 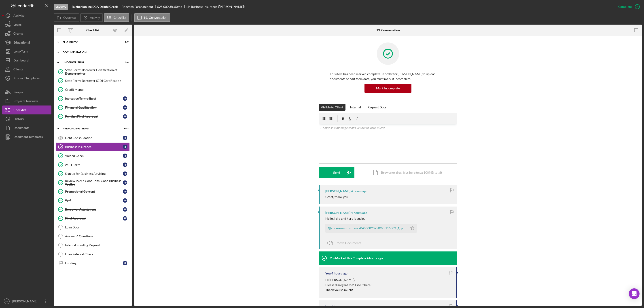 I want to click on button: Document Templates, so click(x=27, y=137).